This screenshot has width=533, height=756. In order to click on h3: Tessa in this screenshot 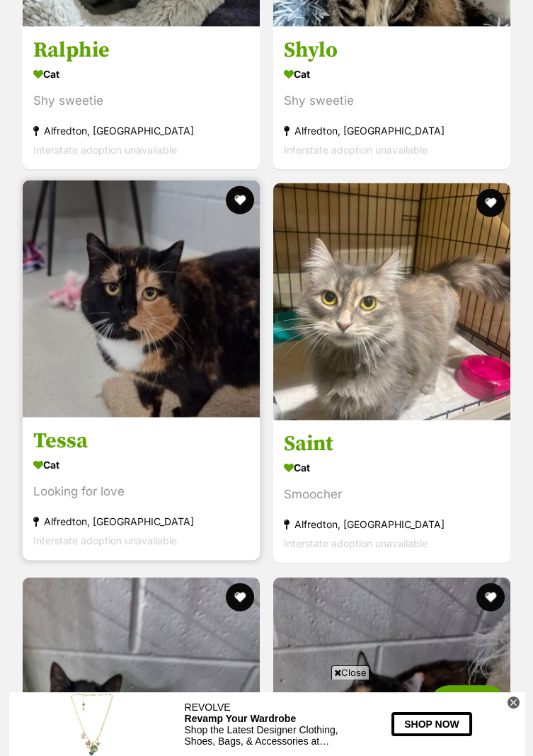, I will do `click(141, 441)`.